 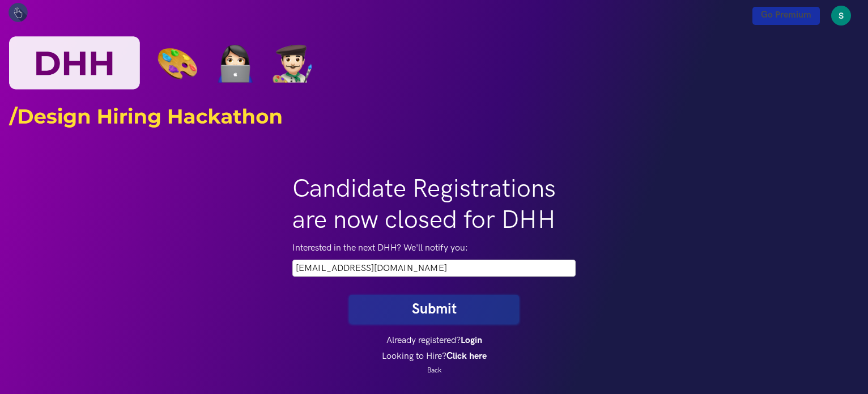 I want to click on h4: Already registered?, so click(x=434, y=340).